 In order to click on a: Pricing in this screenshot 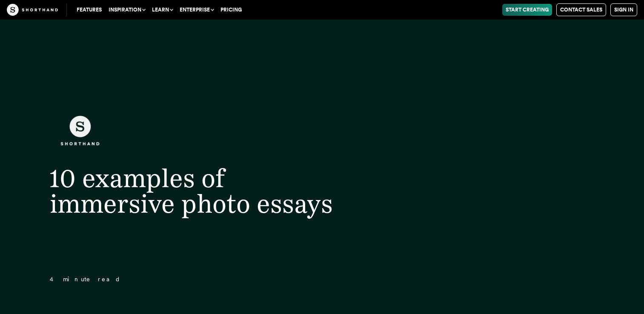, I will do `click(231, 9)`.